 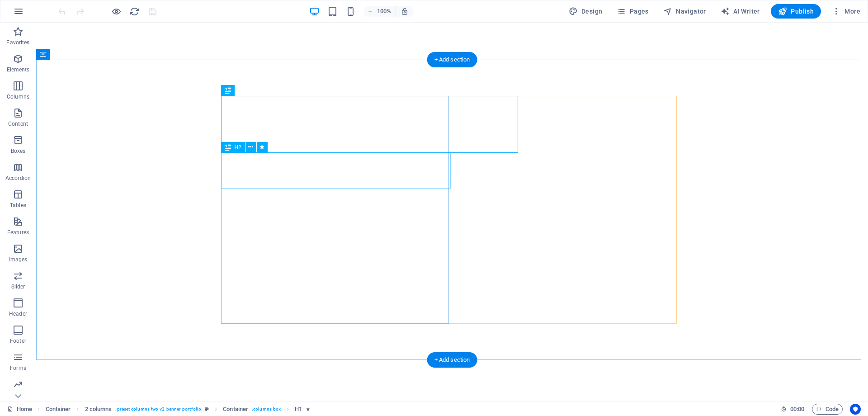 I want to click on p: Columns, so click(x=18, y=97).